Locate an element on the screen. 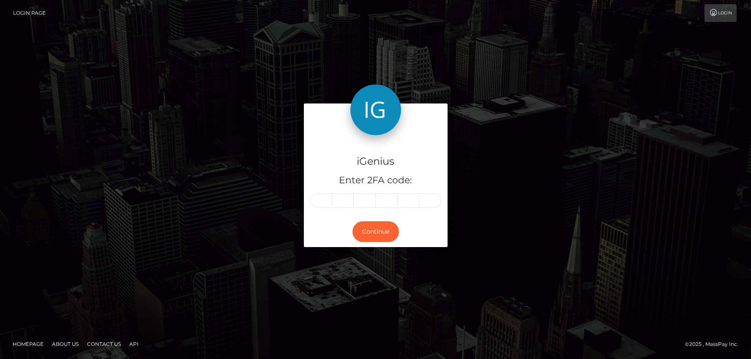 Image resolution: width=751 pixels, height=359 pixels. a: Contact Us is located at coordinates (104, 344).